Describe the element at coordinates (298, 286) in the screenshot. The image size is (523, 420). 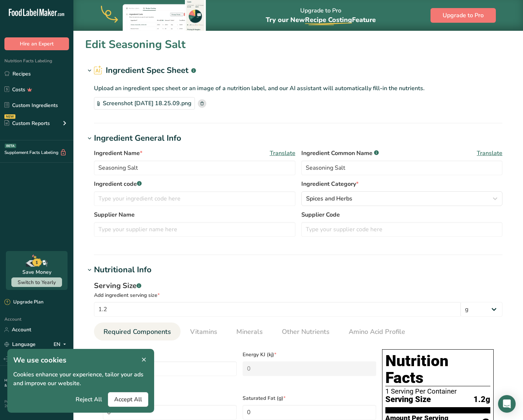
I see `div: Serving Size` at that location.